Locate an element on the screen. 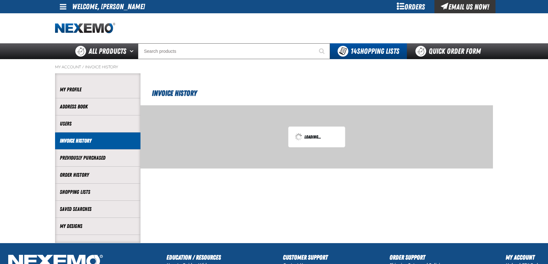 This screenshot has height=264, width=548. a: My Account is located at coordinates (68, 67).